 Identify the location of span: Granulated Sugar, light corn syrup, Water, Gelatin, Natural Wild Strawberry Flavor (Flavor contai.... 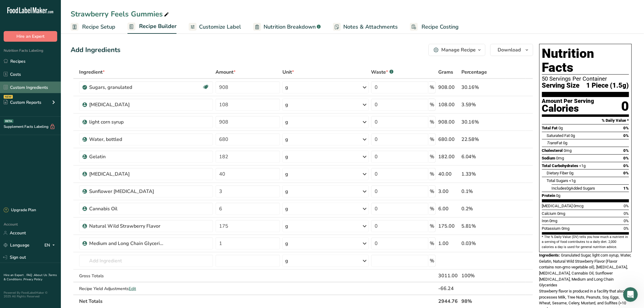
(585, 270).